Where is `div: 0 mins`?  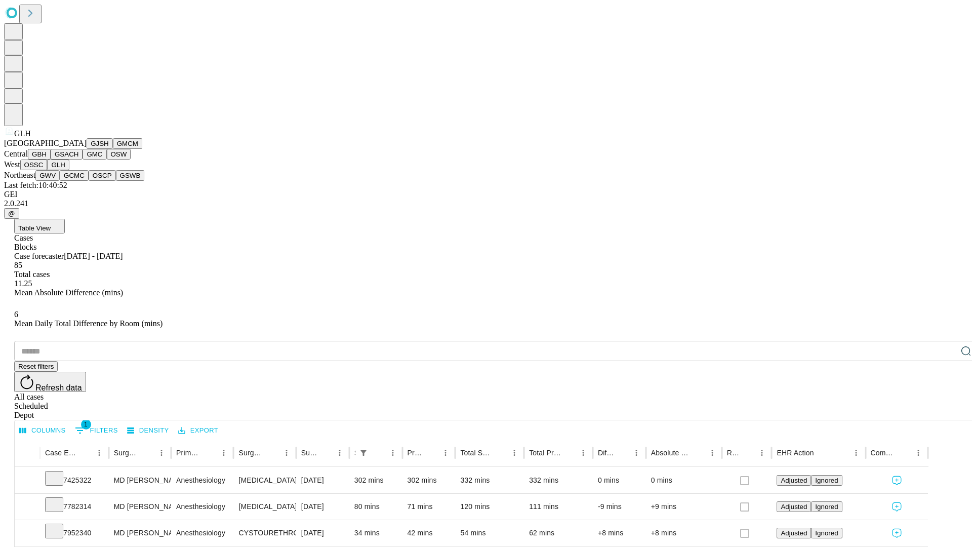 div: 0 mins is located at coordinates (619, 480).